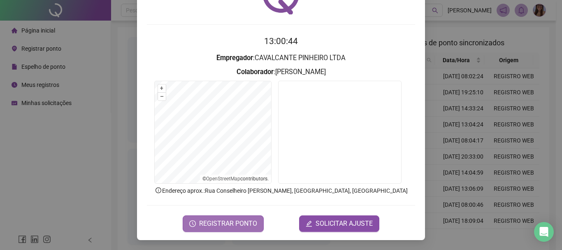  What do you see at coordinates (339, 223) in the screenshot?
I see `button: editSOLICITAR AJUSTE` at bounding box center [339, 223].